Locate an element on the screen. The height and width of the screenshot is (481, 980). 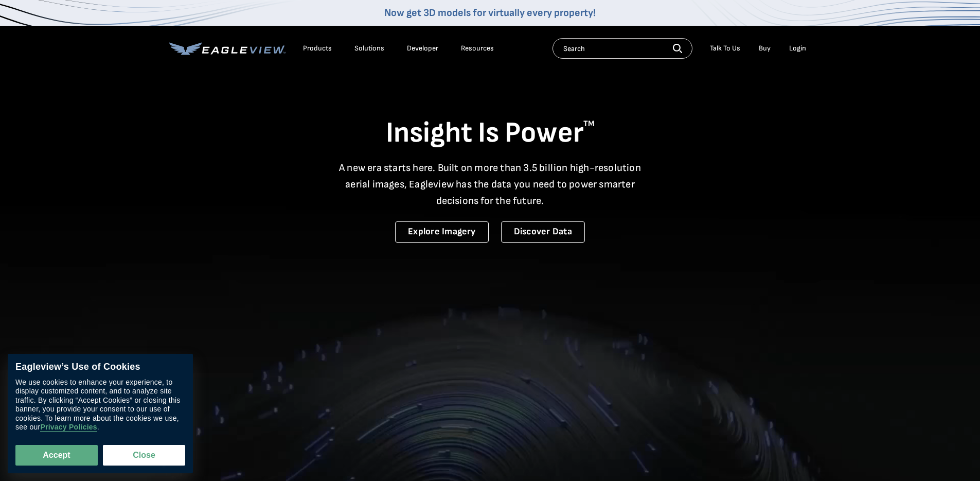
a: Buy is located at coordinates (764, 48).